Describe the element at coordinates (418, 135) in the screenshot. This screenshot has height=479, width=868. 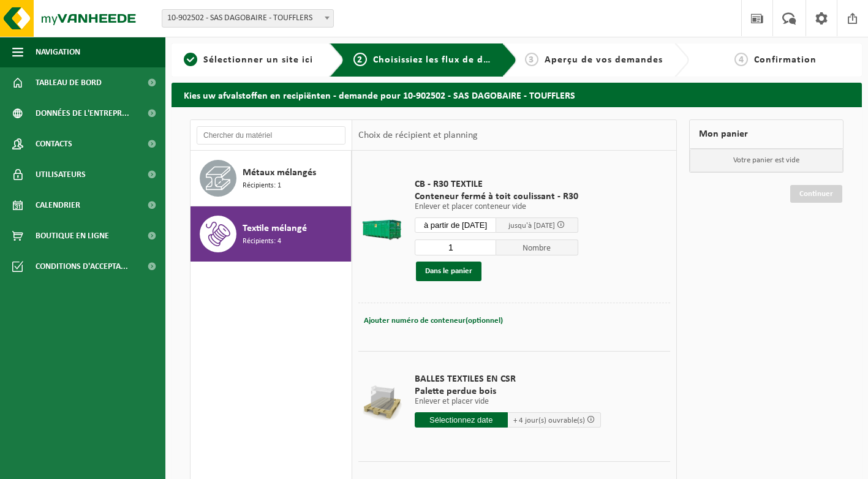
I see `div: Choix de récipient et planning` at that location.